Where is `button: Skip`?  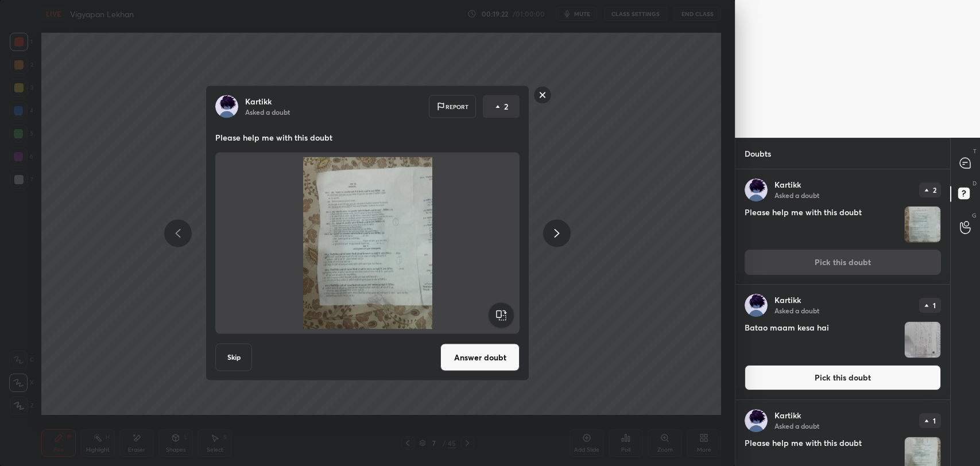 button: Skip is located at coordinates (234, 358).